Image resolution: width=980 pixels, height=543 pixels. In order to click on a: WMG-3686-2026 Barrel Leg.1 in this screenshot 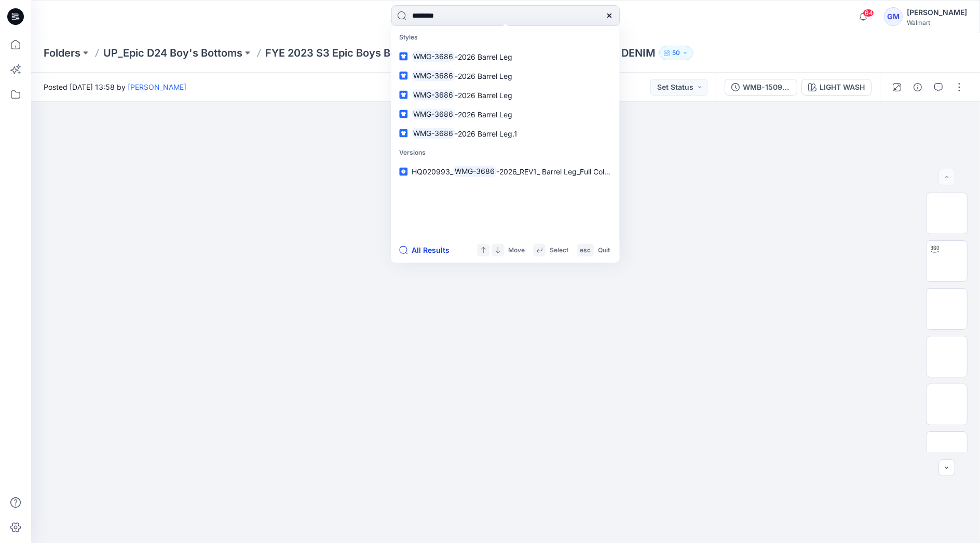, I will do `click(505, 133)`.